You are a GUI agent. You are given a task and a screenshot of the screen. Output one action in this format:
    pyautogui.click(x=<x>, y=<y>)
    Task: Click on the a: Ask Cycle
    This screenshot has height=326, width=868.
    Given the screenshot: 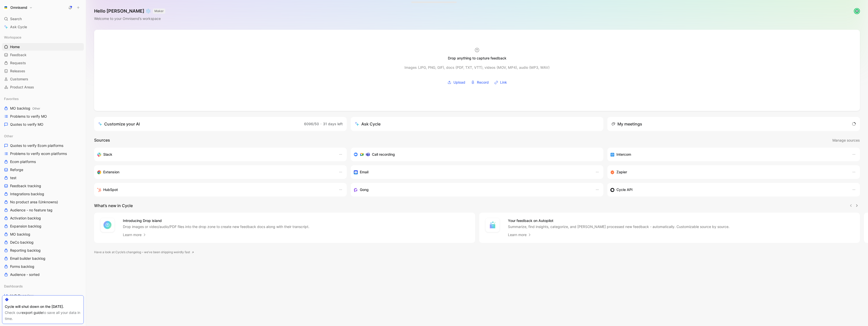 What is the action you would take?
    pyautogui.click(x=43, y=27)
    